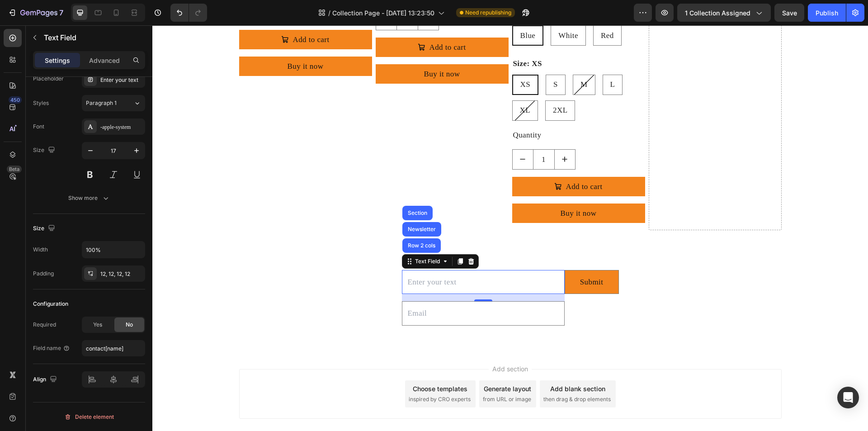  I want to click on span: No, so click(129, 325).